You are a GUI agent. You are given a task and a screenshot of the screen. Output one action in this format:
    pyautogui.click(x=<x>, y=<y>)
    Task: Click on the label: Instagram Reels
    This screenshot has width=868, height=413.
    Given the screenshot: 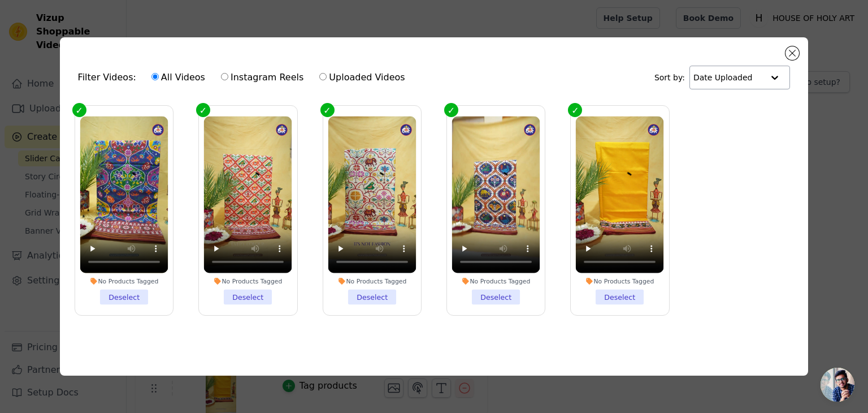 What is the action you would take?
    pyautogui.click(x=262, y=77)
    